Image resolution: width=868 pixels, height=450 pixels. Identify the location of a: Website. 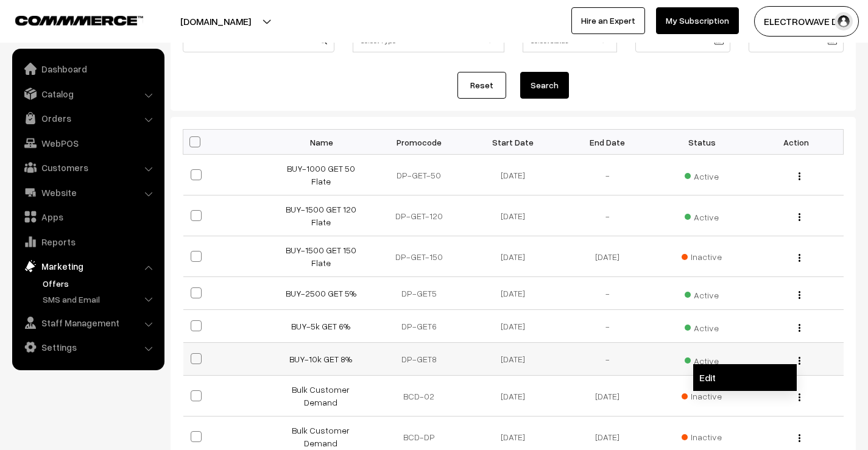
(88, 192).